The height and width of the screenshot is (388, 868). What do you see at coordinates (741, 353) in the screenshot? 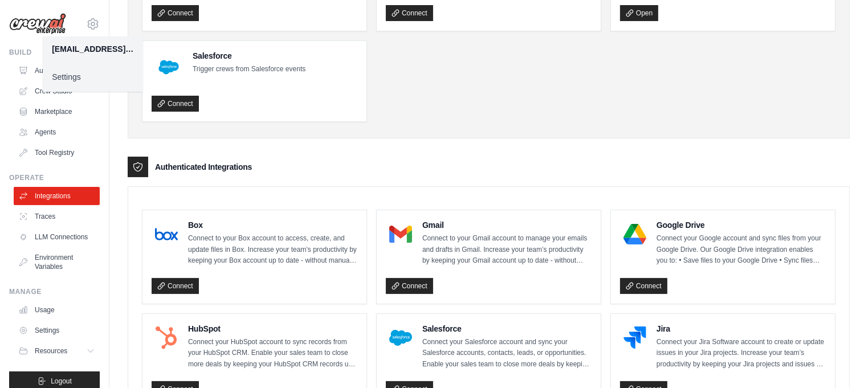
I see `p: Connect your Jira Software account to create or update issues in your Jira projects. Increase you...` at bounding box center [741, 353].